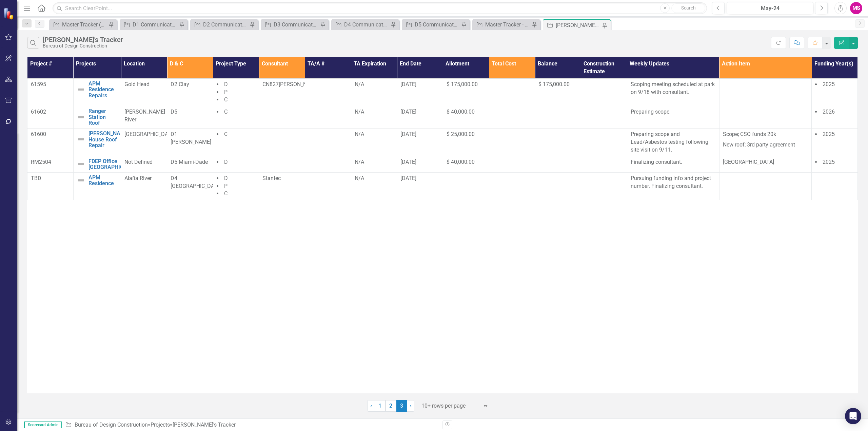 This screenshot has height=431, width=868. What do you see at coordinates (83, 46) in the screenshot?
I see `div: Bureau of Design Construction` at bounding box center [83, 46].